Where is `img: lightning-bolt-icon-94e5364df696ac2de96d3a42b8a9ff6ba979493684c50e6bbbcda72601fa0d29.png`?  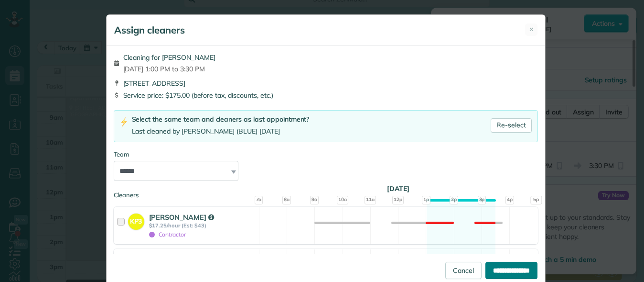 img: lightning-bolt-icon-94e5364df696ac2de96d3a42b8a9ff6ba979493684c50e6bbbcda72601fa0d29.png is located at coordinates (123, 122).